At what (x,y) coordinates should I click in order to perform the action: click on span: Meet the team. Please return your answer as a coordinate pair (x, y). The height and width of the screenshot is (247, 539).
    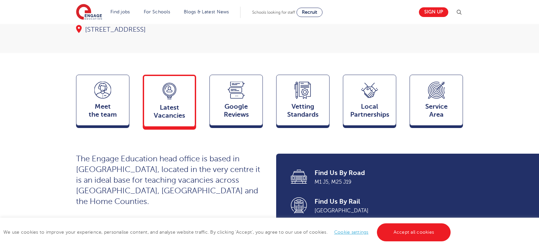
    Looking at the image, I should click on (103, 111).